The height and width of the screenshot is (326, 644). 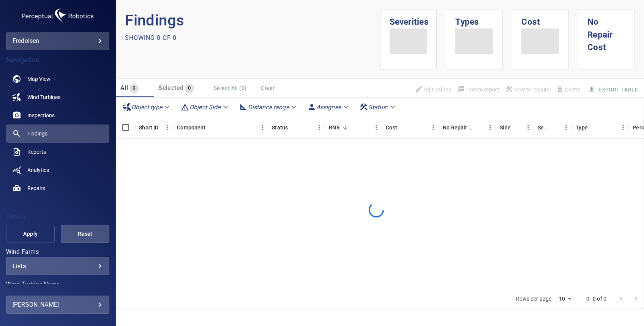 I want to click on label: Wind Farms, so click(x=58, y=252).